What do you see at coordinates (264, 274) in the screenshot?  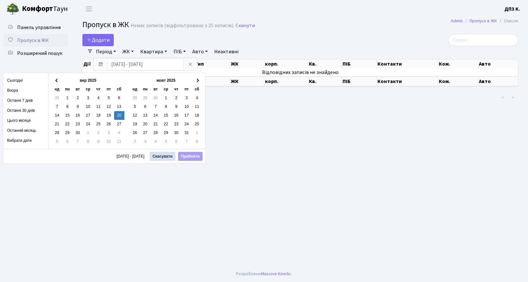 I see `div: Розроблено .` at bounding box center [264, 274].